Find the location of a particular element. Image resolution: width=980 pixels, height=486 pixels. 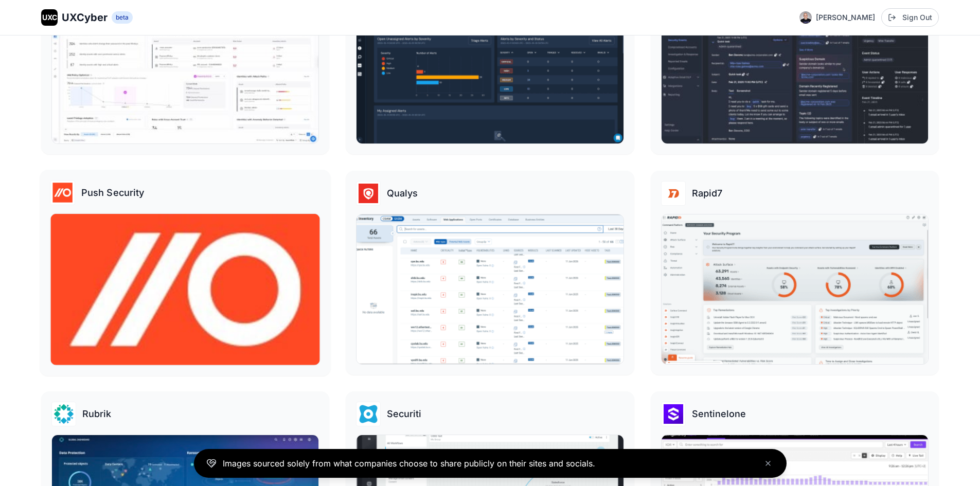

span: UXC is located at coordinates (50, 17).